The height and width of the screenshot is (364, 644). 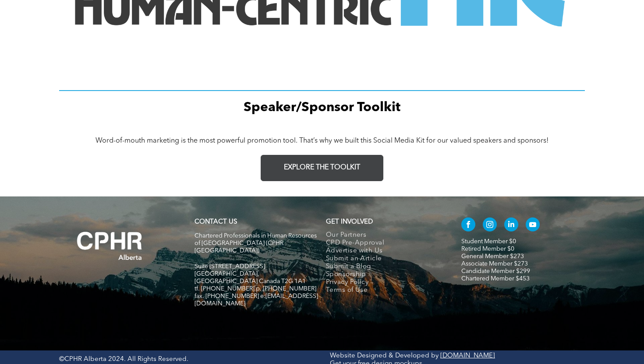 I want to click on a: Retired Member $0, so click(x=487, y=249).